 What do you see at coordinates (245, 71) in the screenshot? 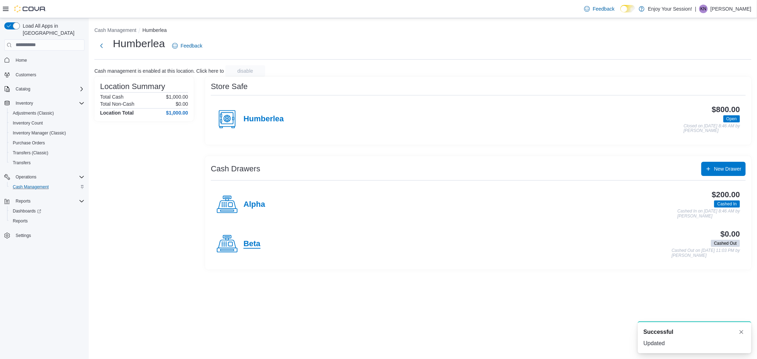
I see `button: disable` at bounding box center [245, 71].